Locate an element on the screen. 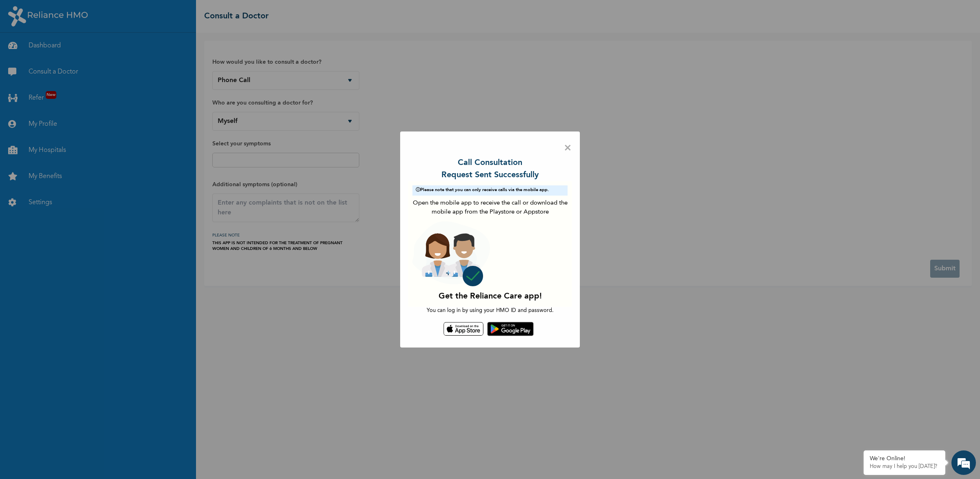  div: Get the Reliance Care app! is located at coordinates (490, 296).